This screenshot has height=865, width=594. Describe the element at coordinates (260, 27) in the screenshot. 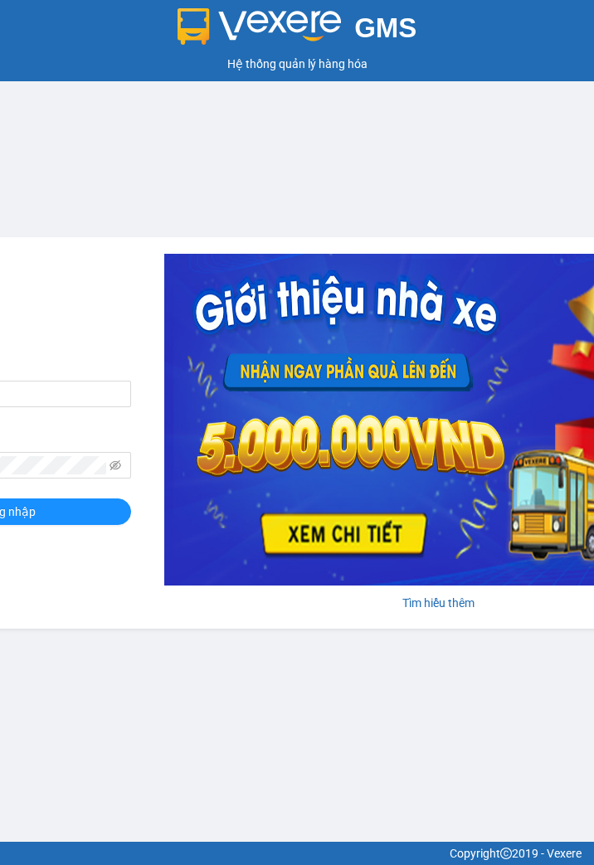

I see `img: logo 2` at that location.